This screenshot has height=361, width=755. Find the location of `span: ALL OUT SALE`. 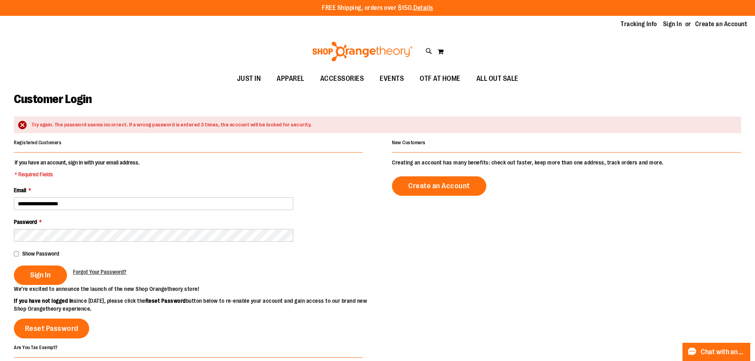

span: ALL OUT SALE is located at coordinates (498, 79).